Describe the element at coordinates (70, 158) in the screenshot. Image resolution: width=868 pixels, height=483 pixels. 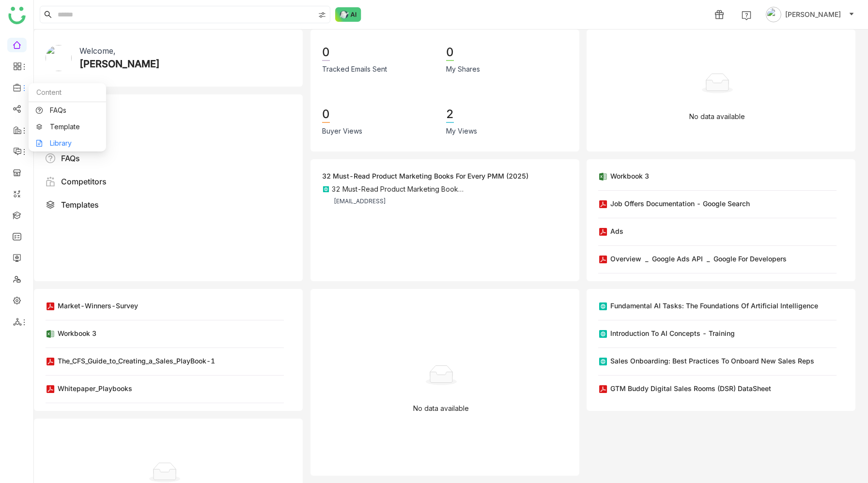
I see `div: FAQs` at that location.